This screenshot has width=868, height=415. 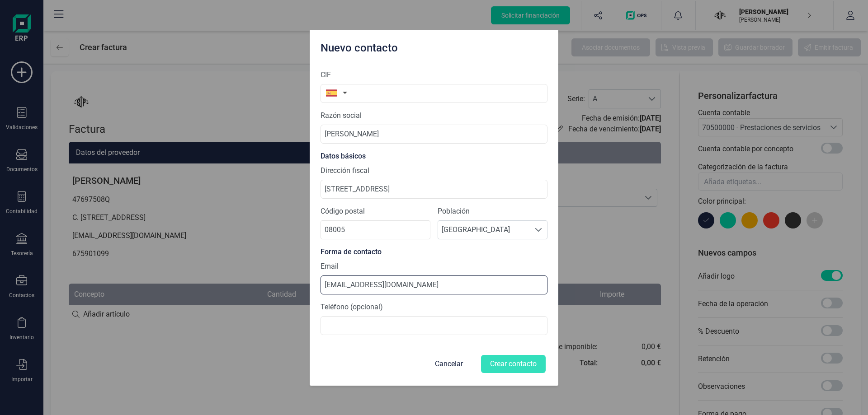 What do you see at coordinates (352, 307) in the screenshot?
I see `label: Teléfono (opcional)` at bounding box center [352, 307].